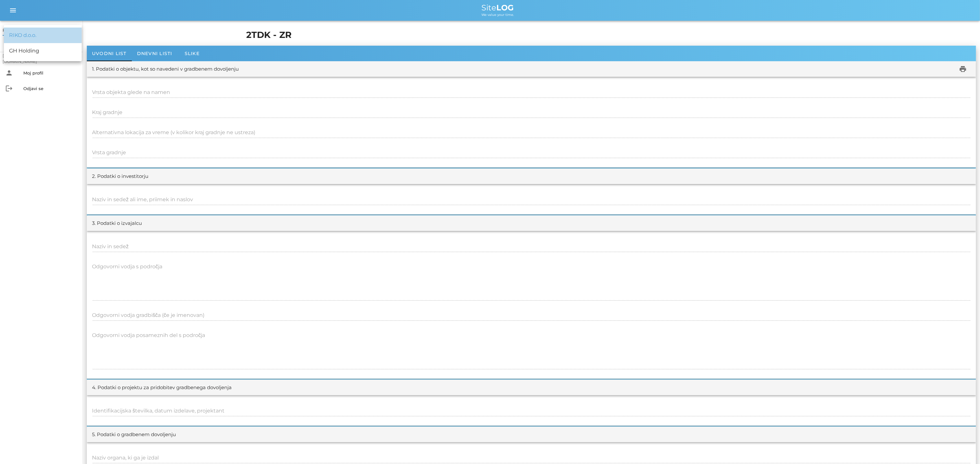 The width and height of the screenshot is (980, 464). I want to click on div: 3. Podatki o izvajalcu, so click(117, 223).